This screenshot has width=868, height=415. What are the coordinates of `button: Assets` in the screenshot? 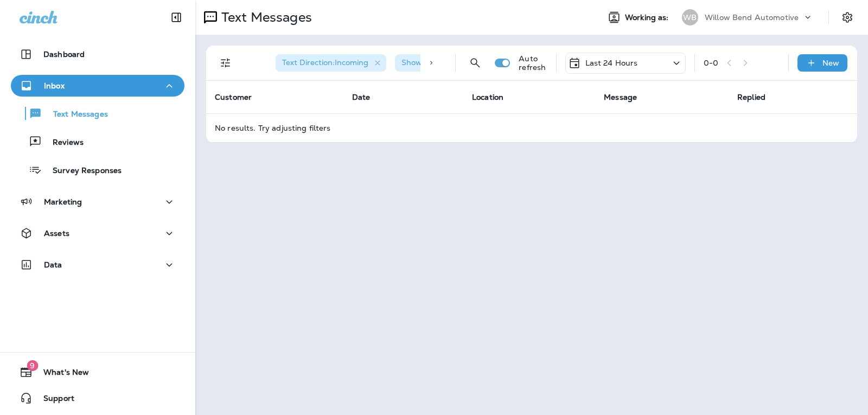 It's located at (97, 234).